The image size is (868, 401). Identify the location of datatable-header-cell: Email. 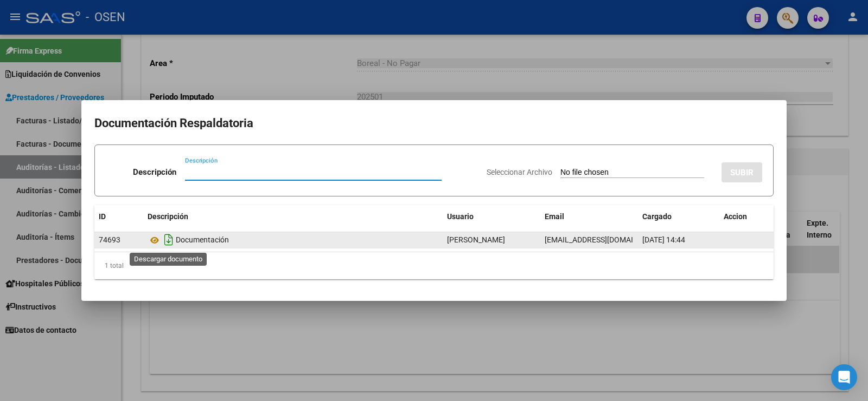
(589, 217).